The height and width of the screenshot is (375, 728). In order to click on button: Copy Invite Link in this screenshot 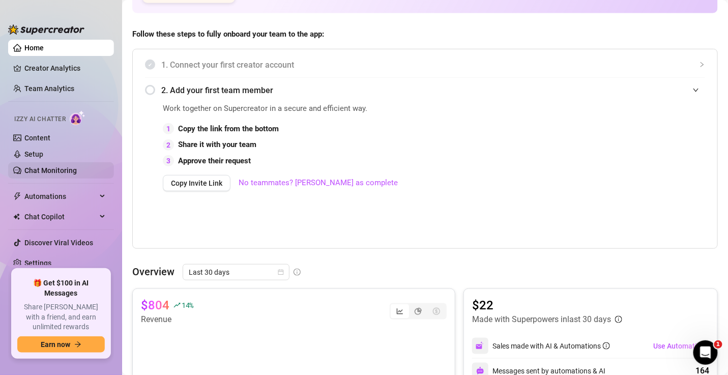, I will do `click(196, 183)`.